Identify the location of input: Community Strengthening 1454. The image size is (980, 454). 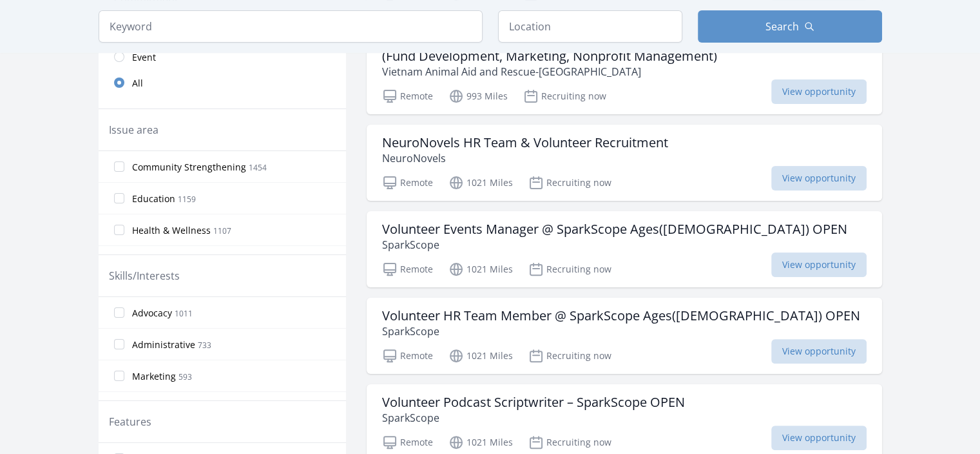
(119, 166).